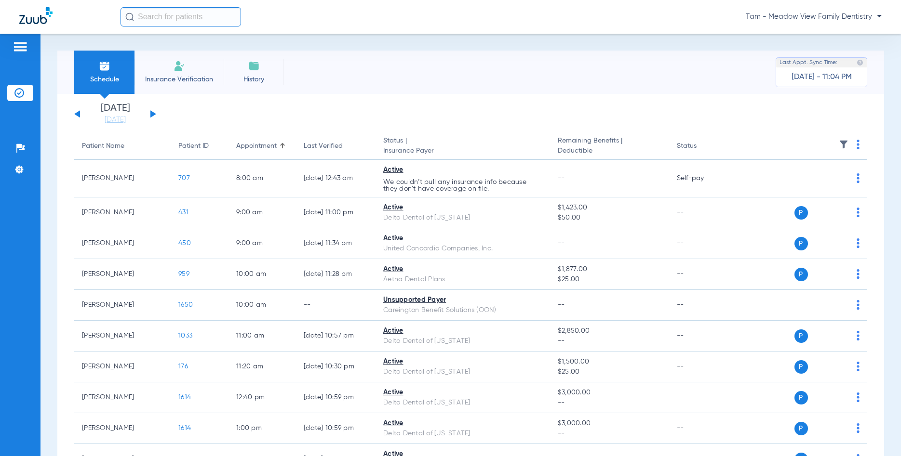 The width and height of the screenshot is (901, 456). Describe the element at coordinates (463, 249) in the screenshot. I see `div: United Concordia Companies, Inc.` at that location.